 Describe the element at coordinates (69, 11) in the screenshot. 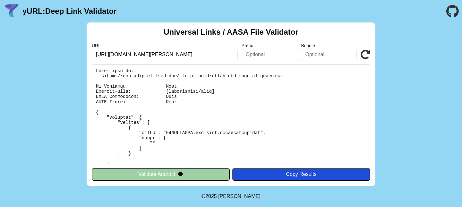

I see `a: yURL:Deep Link Validator` at that location.